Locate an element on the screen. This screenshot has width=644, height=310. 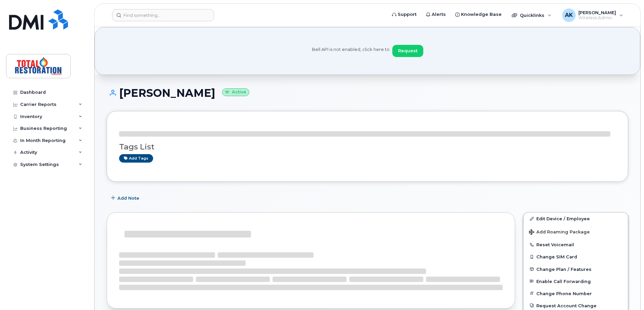
span: Add Roaming Package is located at coordinates (559, 232).